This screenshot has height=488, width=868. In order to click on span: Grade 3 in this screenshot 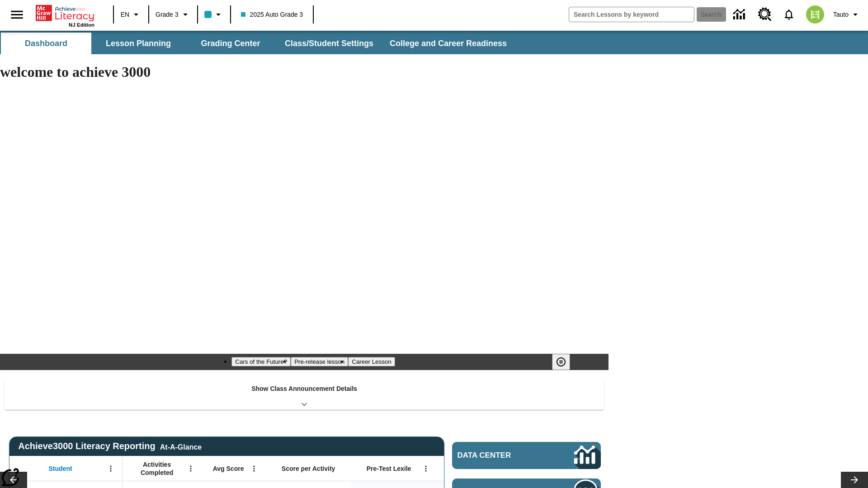, I will do `click(167, 14)`.